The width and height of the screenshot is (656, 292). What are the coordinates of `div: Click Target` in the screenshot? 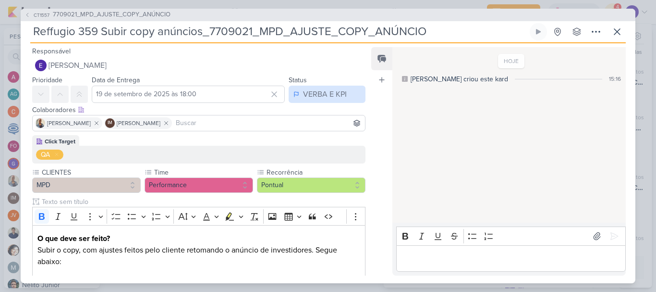 It's located at (60, 141).